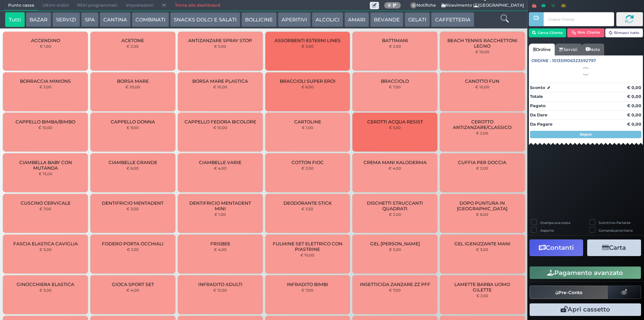 Image resolution: width=644 pixels, height=320 pixels. I want to click on small: € 12,00, so click(220, 290).